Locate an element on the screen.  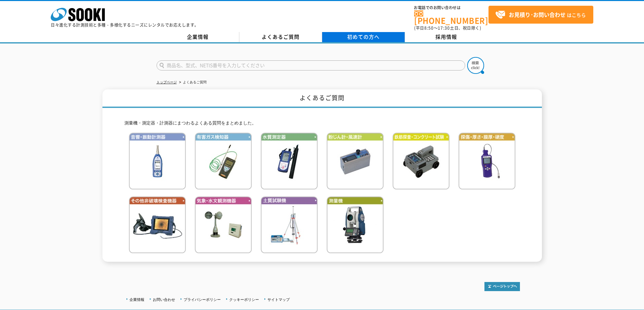
img: 粉じん計・風速計 is located at coordinates (355, 161).